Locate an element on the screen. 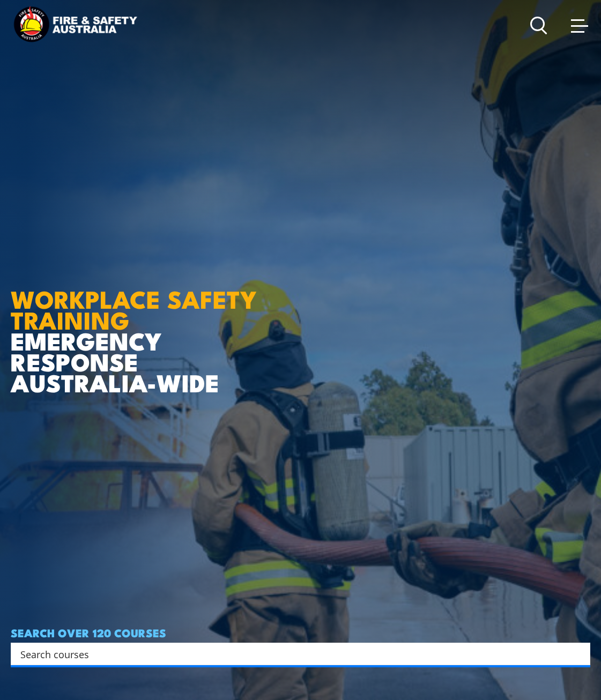  h4: SEARCH OVER 120 COURSES is located at coordinates (300, 633).